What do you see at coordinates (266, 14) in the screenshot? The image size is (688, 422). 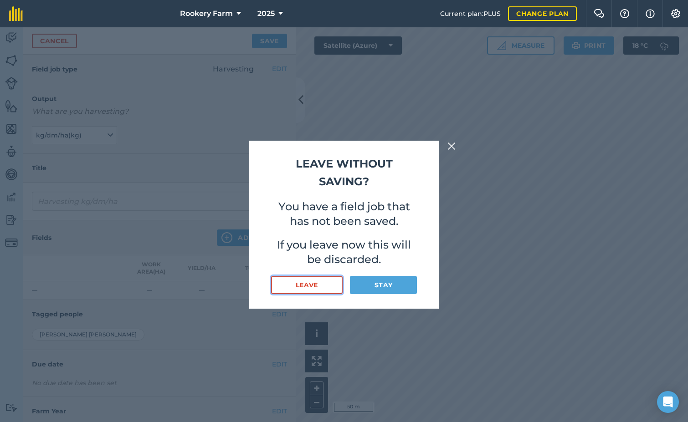 I see `span: 2025` at bounding box center [266, 14].